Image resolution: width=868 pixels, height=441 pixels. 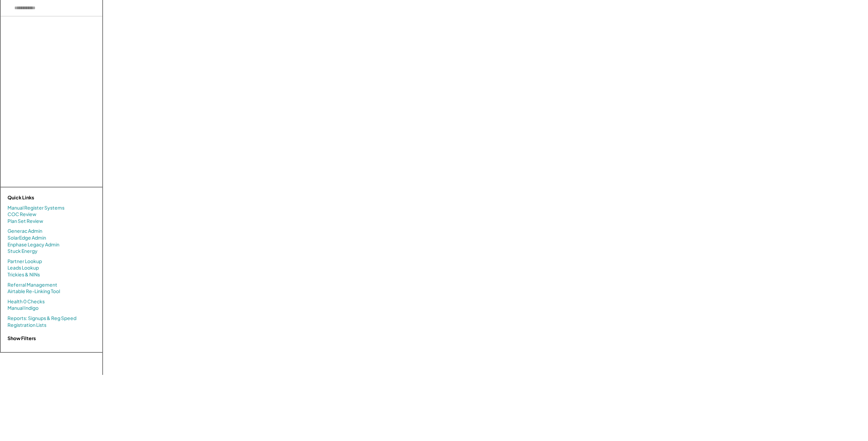 What do you see at coordinates (33, 245) in the screenshot?
I see `a: Enphase Legacy Admin` at bounding box center [33, 245].